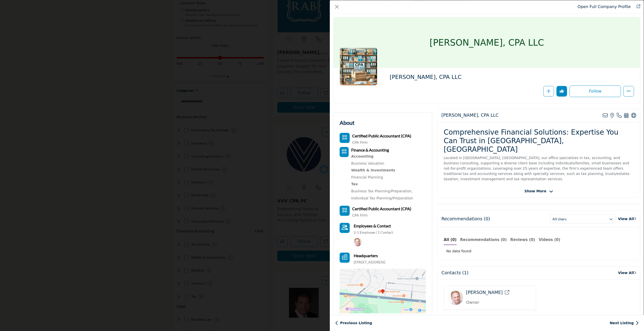  Describe the element at coordinates (493, 302) in the screenshot. I see `p: Owner` at that location.